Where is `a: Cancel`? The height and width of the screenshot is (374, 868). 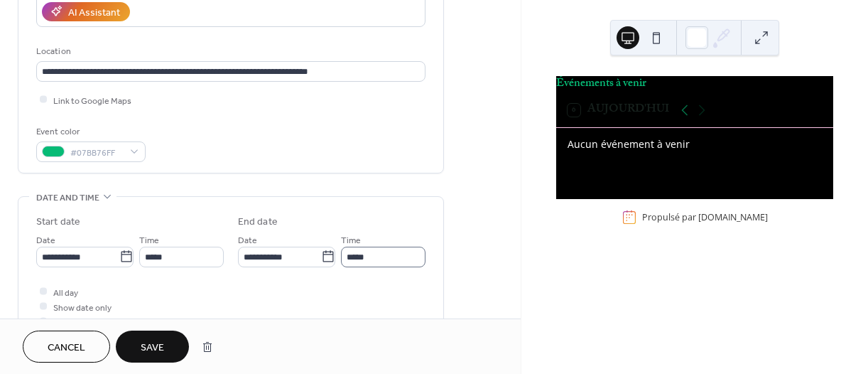 a: Cancel is located at coordinates (66, 346).